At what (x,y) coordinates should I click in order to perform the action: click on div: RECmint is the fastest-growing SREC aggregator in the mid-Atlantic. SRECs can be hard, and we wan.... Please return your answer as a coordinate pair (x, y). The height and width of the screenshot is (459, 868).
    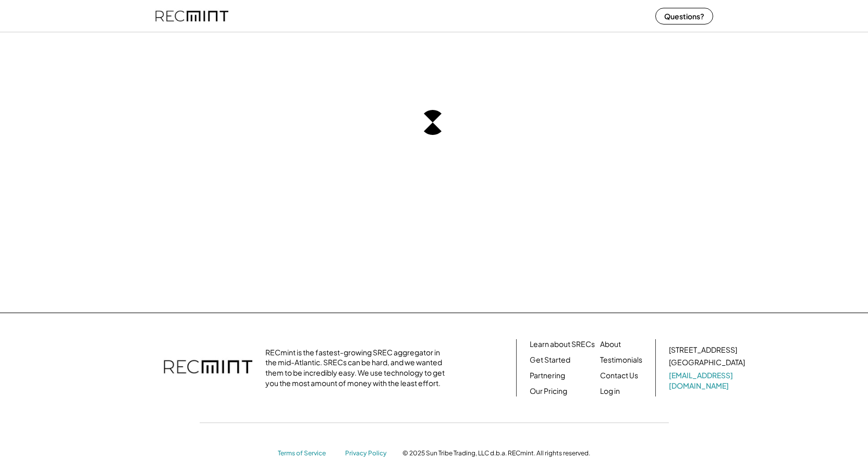
    Looking at the image, I should click on (358, 368).